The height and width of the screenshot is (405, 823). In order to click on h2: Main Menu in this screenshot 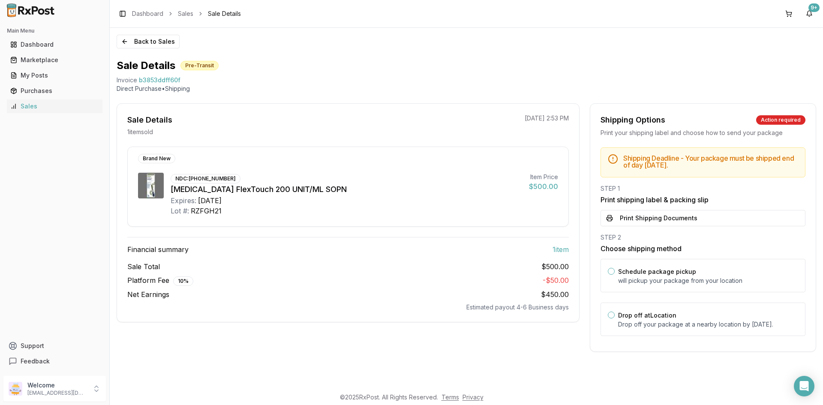, I will do `click(54, 31)`.